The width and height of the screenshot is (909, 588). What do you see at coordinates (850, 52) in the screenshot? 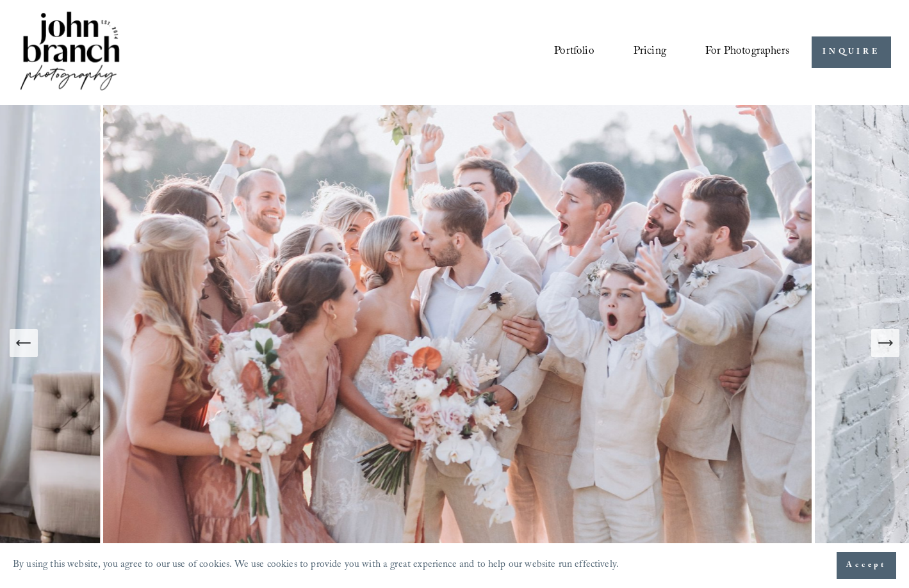
I see `a: INQUIRE` at bounding box center [850, 52].